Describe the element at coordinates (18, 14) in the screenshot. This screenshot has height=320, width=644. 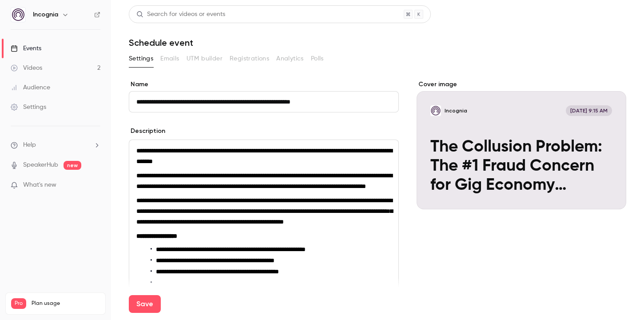
I see `img: Incognia` at that location.